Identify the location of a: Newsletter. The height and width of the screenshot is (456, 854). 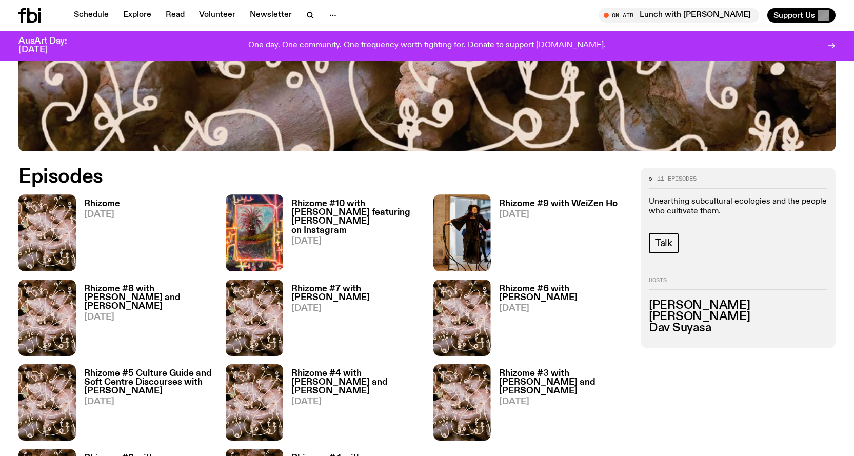
(271, 15).